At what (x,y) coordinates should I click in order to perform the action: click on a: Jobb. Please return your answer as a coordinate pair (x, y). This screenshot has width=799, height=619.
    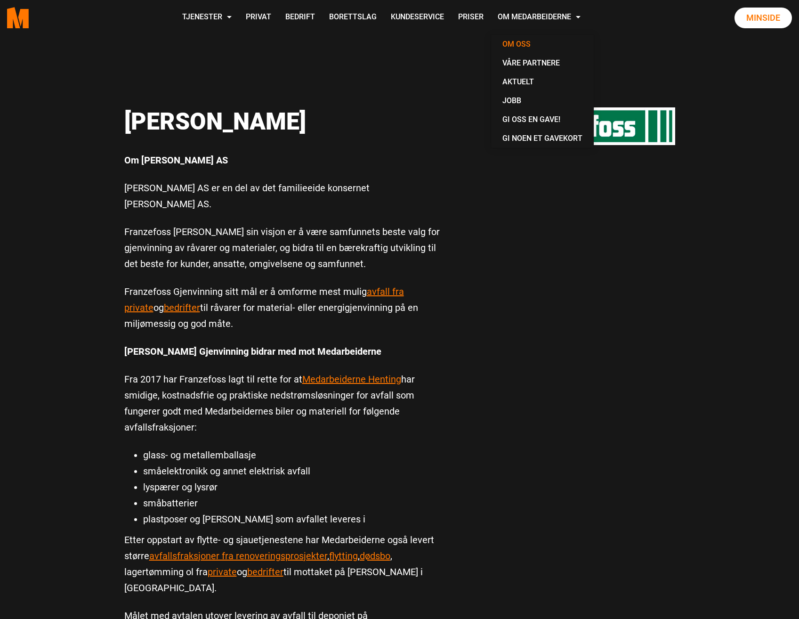
    Looking at the image, I should click on (542, 101).